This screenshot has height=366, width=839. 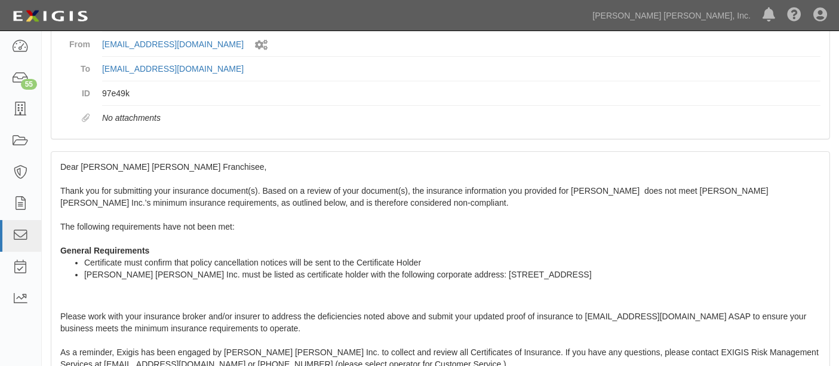 I want to click on i: Attachments, so click(x=86, y=118).